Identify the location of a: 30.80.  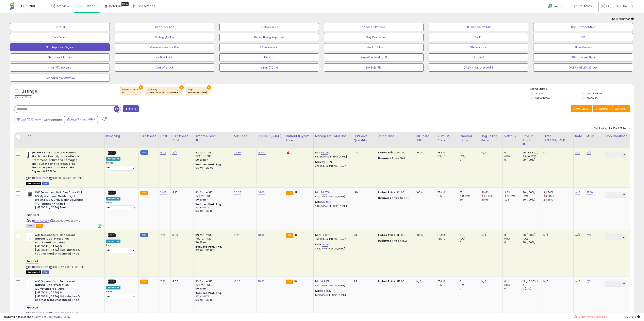
(326, 202).